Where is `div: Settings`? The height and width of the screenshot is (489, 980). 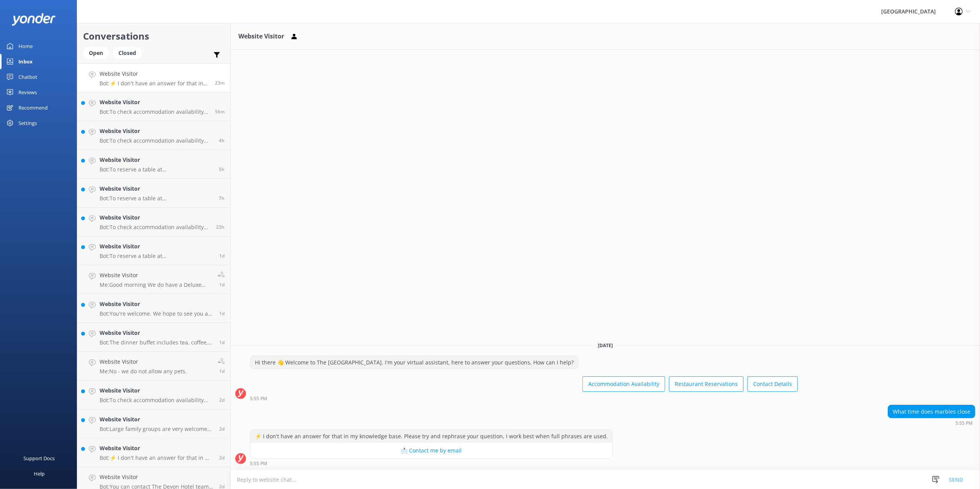 div: Settings is located at coordinates (27, 123).